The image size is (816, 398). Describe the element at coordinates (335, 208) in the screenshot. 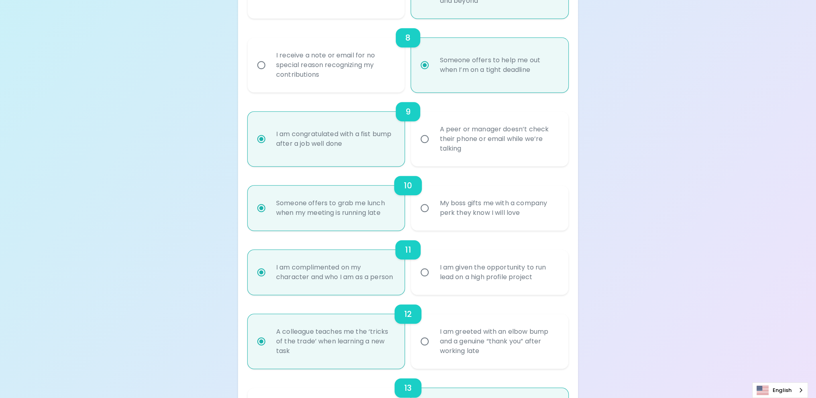

I see `div: Someone offers to grab me lunch when my meeting is running late` at that location.